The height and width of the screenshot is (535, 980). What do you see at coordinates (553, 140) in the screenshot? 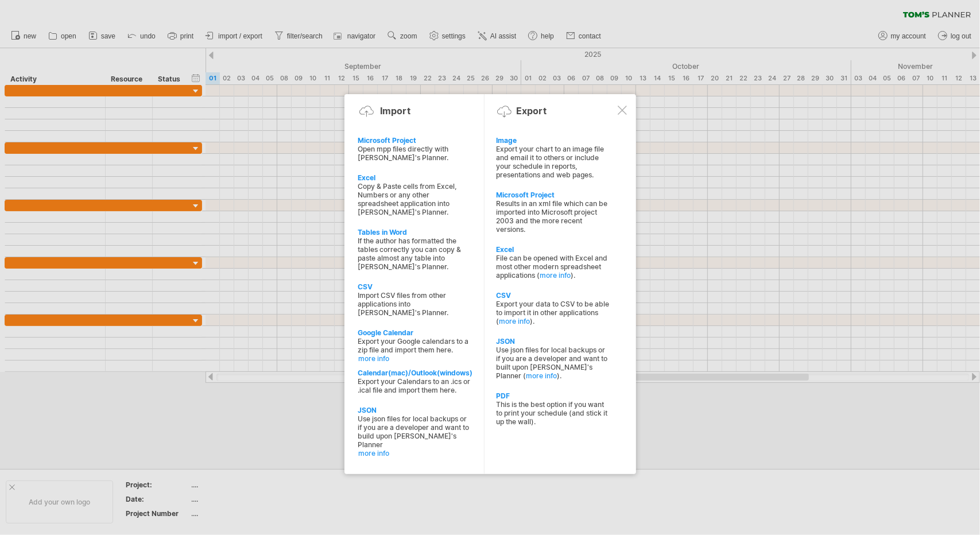
I see `div: Image` at bounding box center [553, 140].